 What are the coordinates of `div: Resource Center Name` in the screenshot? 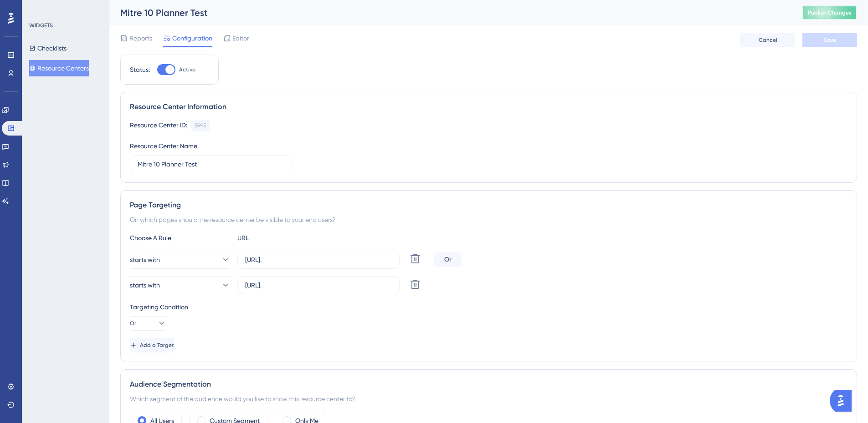 It's located at (164, 146).